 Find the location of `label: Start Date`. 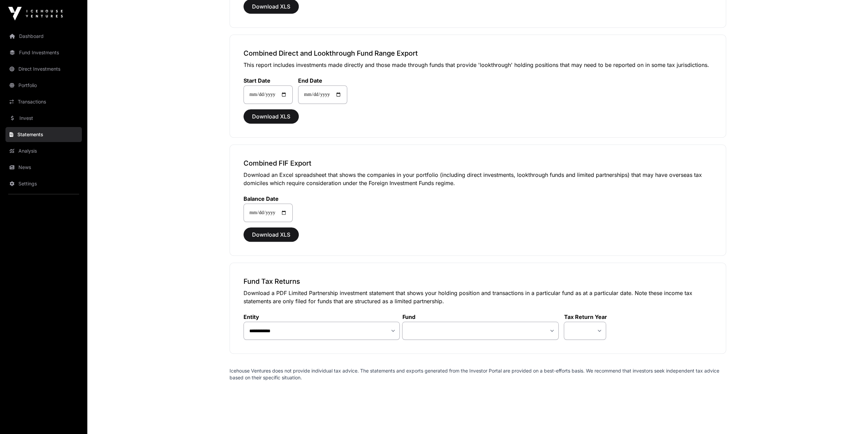

label: Start Date is located at coordinates (268, 81).